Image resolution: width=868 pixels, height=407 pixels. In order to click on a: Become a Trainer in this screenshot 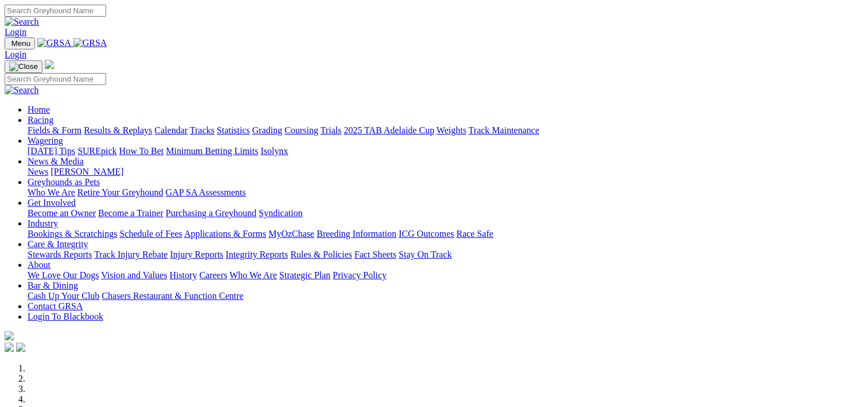, I will do `click(131, 213)`.